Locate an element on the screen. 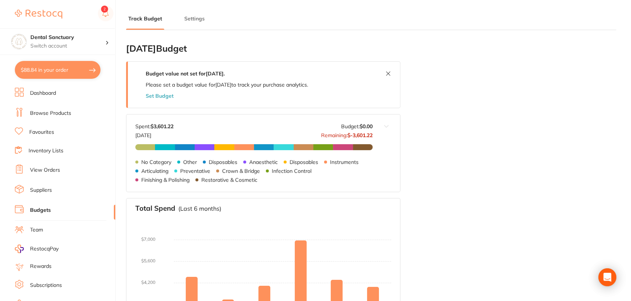  img: RestocqPay is located at coordinates (19, 248).